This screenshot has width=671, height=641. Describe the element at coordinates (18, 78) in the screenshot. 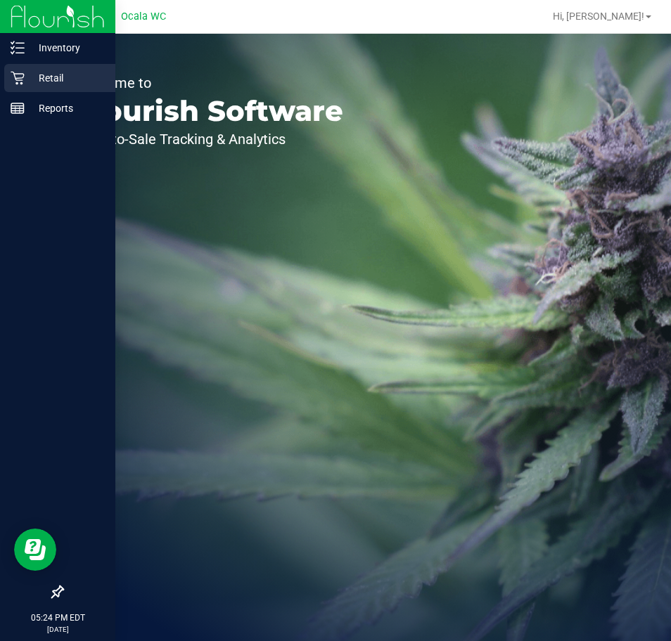

I see `inline-svg: Retail` at that location.